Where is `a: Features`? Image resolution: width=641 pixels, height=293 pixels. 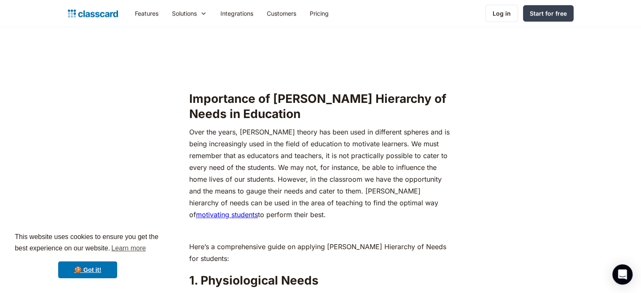 a: Features is located at coordinates (147, 13).